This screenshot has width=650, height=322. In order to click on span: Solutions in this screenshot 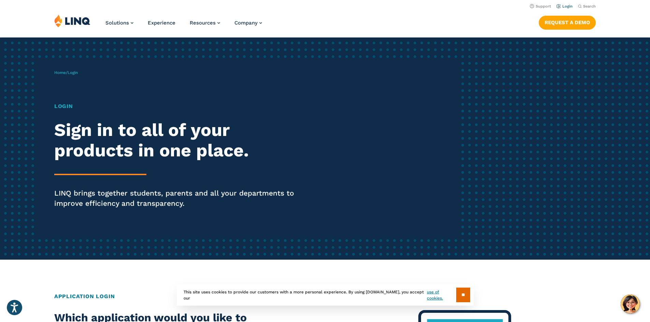, I will do `click(117, 23)`.